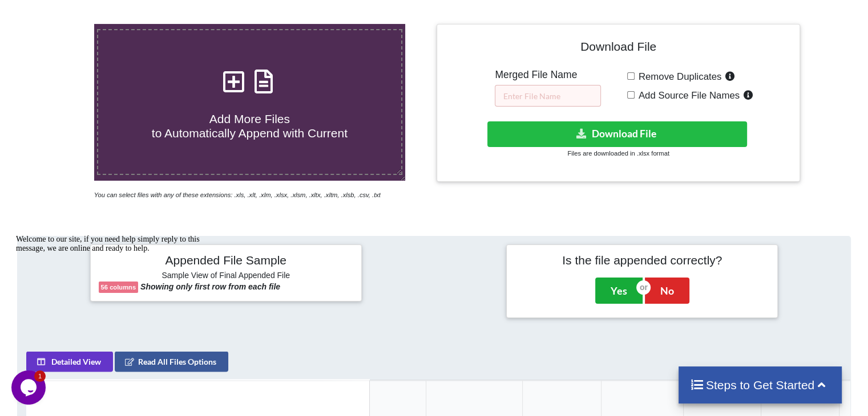 Image resolution: width=868 pixels, height=416 pixels. I want to click on input: Enter File Name, so click(548, 95).